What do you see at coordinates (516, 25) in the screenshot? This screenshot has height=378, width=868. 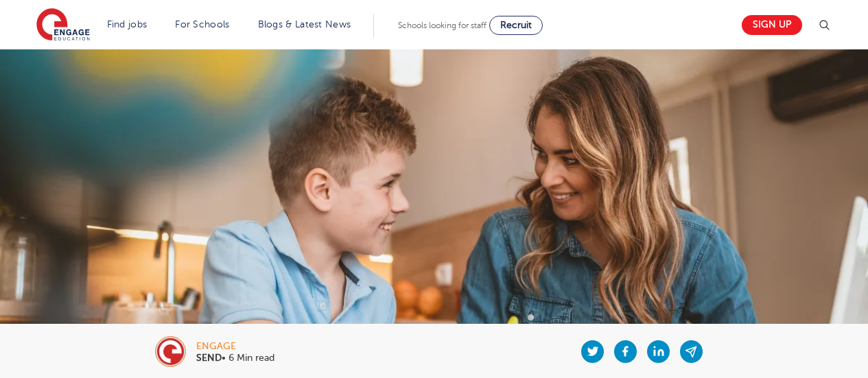 I see `a: Recruit` at bounding box center [516, 25].